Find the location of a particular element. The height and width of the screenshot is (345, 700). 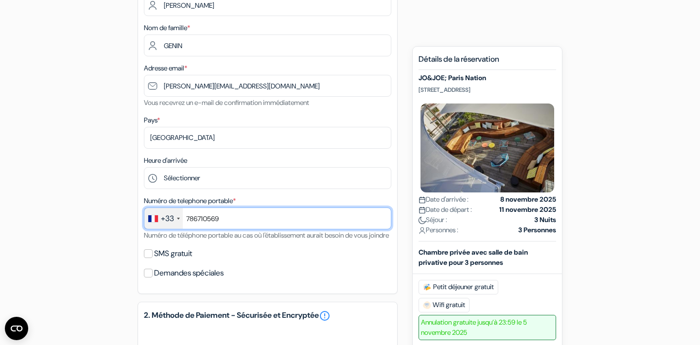

label: Heure d'arrivée is located at coordinates (165, 160).